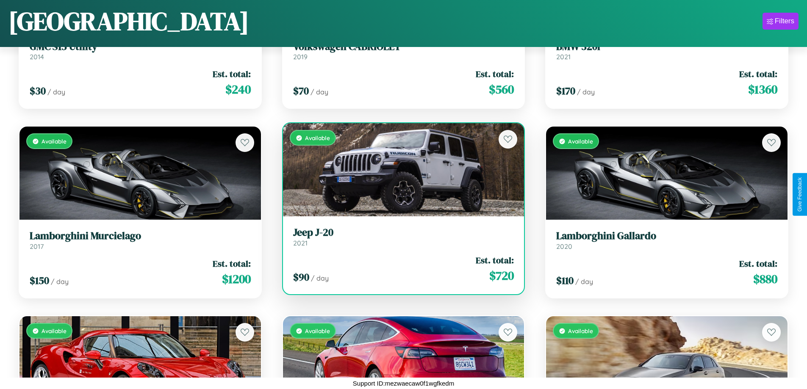 The height and width of the screenshot is (389, 807). What do you see at coordinates (39, 280) in the screenshot?
I see `span: $ 150` at bounding box center [39, 280].